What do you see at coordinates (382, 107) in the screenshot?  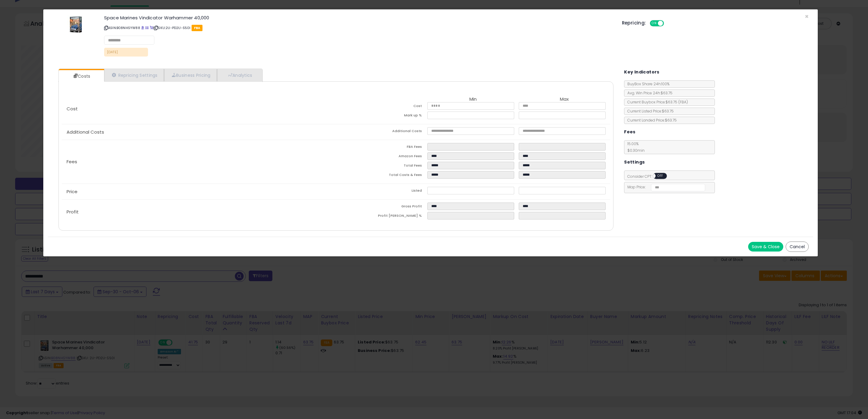 I see `td: Cost` at bounding box center [382, 107].